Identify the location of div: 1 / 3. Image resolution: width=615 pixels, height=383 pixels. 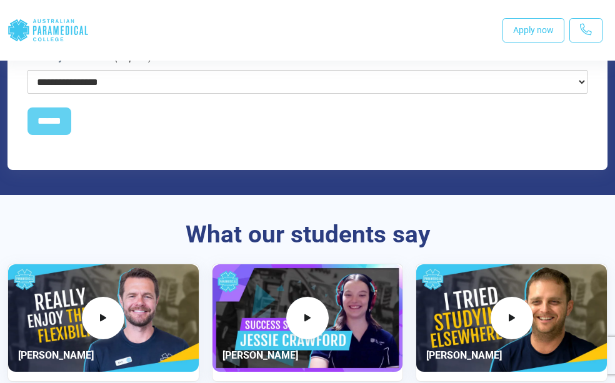
(103, 323).